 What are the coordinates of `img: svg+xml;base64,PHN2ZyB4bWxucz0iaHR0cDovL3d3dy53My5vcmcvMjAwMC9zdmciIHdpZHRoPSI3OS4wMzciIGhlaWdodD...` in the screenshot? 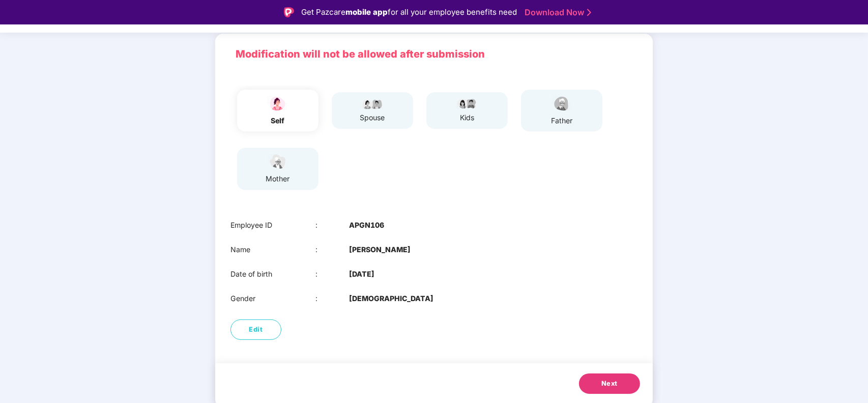 It's located at (467, 103).